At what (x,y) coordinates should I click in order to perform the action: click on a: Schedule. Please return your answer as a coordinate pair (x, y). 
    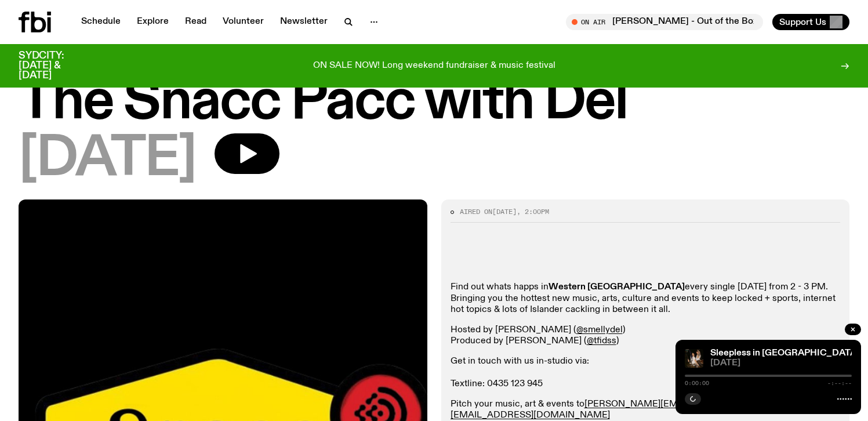
    Looking at the image, I should click on (101, 22).